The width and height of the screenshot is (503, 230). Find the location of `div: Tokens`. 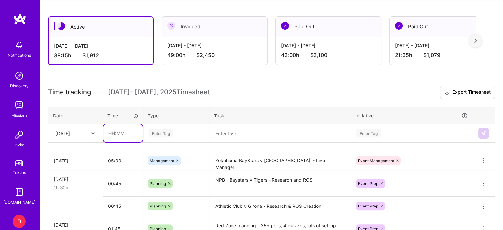

div: Tokens is located at coordinates (19, 172).